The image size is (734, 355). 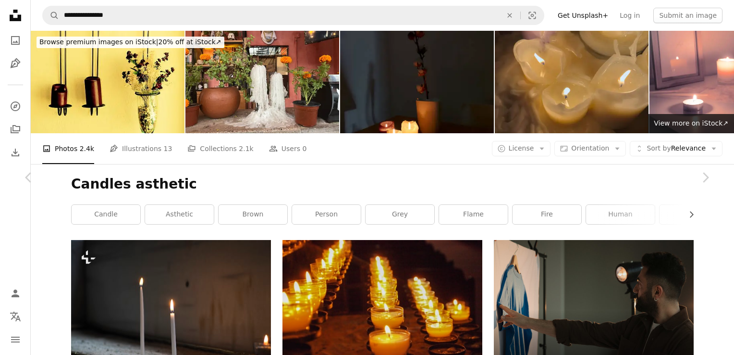 What do you see at coordinates (108, 82) in the screenshot?
I see `img: Sunlit Art on a Wall` at bounding box center [108, 82].